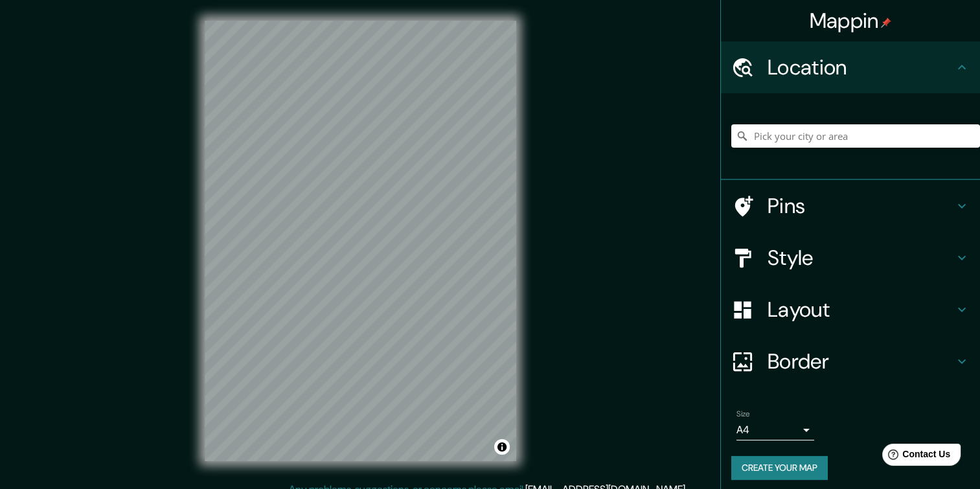 This screenshot has height=489, width=980. What do you see at coordinates (742, 413) in the screenshot?
I see `label: Size` at bounding box center [742, 413].